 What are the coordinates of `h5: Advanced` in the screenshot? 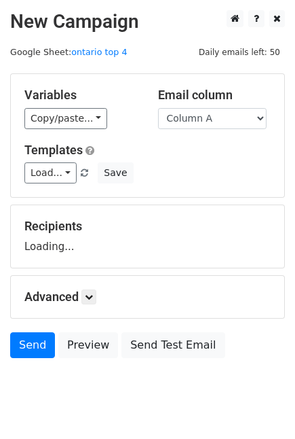 It's located at (147, 297).